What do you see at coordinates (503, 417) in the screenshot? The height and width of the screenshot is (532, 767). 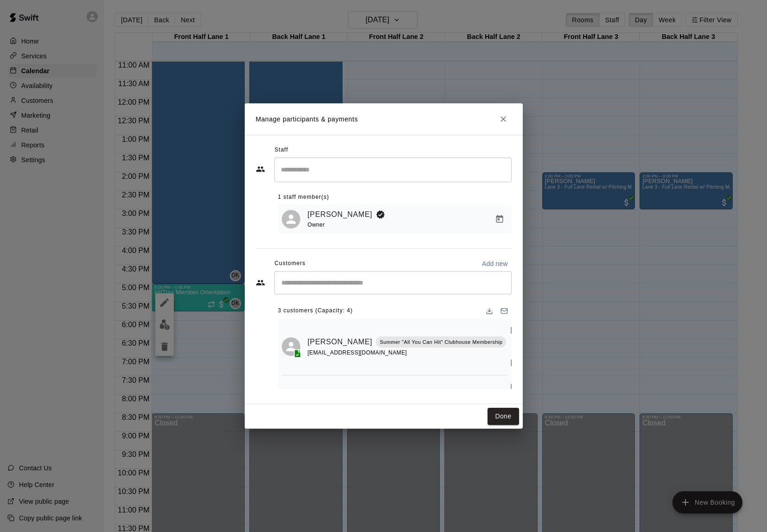 I see `button: Done` at bounding box center [503, 417].